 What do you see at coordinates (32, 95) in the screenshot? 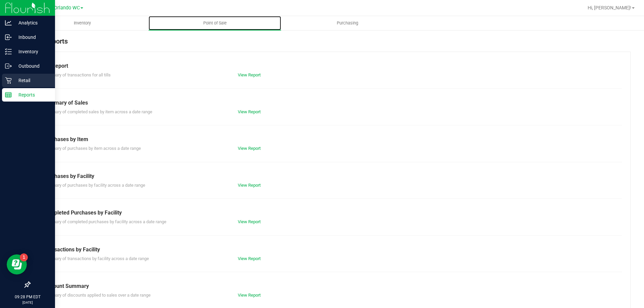
I see `p: Reports` at bounding box center [32, 95].